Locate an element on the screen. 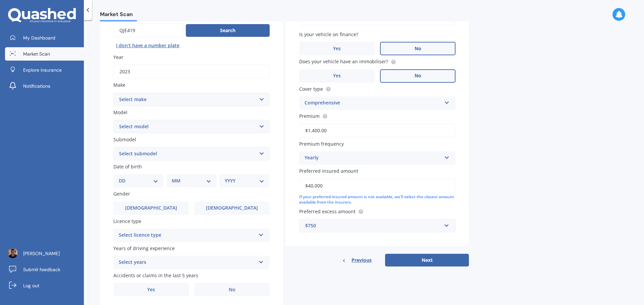 The height and width of the screenshot is (305, 644). span: Licence type is located at coordinates (127, 221).